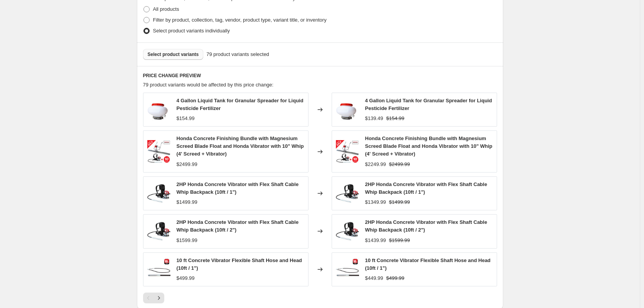 Image resolution: width=644 pixels, height=308 pixels. I want to click on h6: PRICE CHANGE PREVIEW, so click(320, 75).